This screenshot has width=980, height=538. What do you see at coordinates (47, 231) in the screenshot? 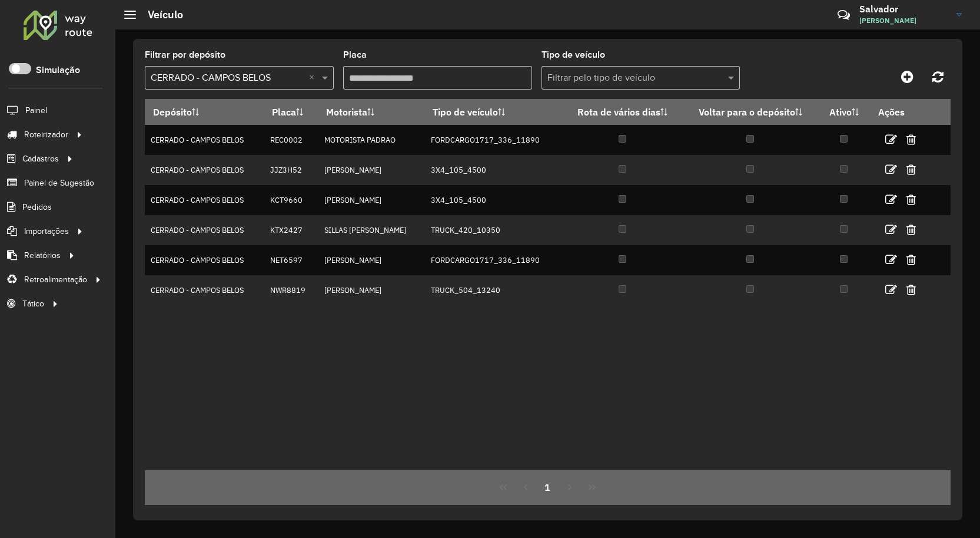
I see `span: Importações` at bounding box center [47, 231].